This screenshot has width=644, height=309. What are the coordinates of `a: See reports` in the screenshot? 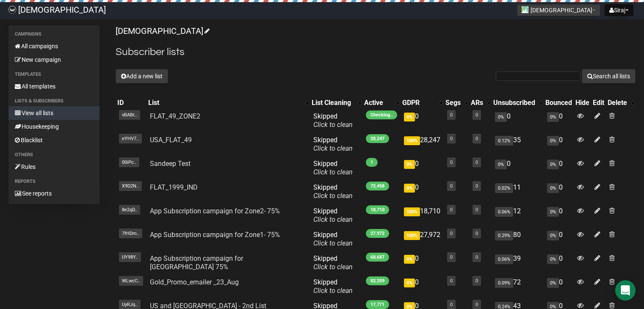 It's located at (54, 193).